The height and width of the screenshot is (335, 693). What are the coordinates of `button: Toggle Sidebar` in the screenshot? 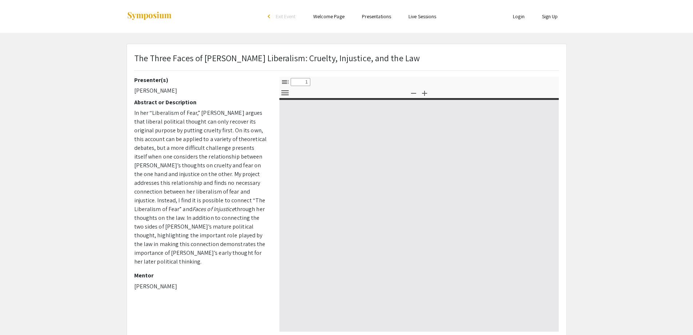 It's located at (285, 82).